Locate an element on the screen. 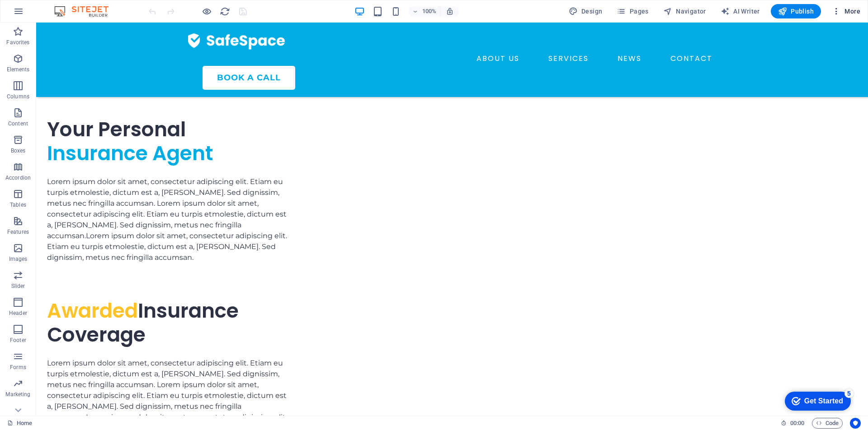  button: Publish is located at coordinates (796, 11).